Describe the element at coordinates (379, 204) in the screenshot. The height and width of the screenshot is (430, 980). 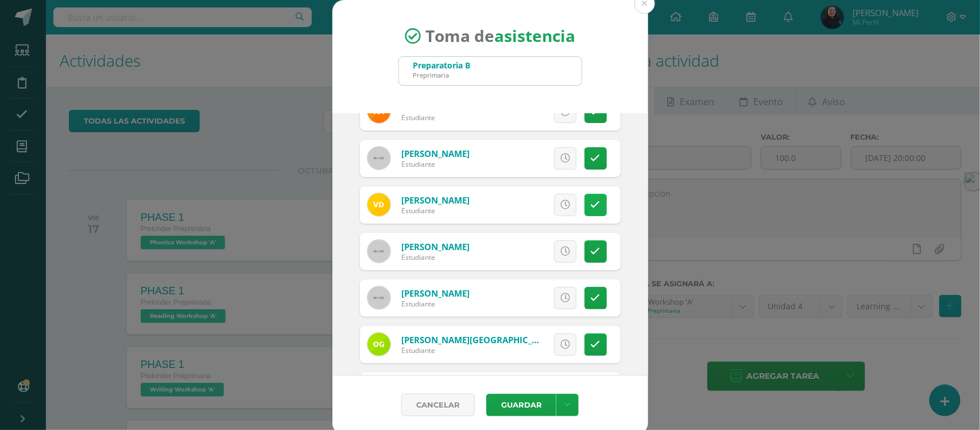
I see `img: daeb6b17d613ee68e9e32cf902c4612e.png` at that location.